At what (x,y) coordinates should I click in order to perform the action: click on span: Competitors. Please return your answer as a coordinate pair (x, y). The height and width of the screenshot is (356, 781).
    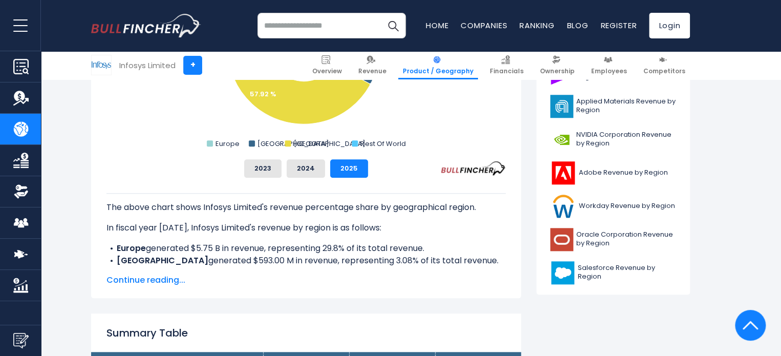
    Looking at the image, I should click on (664, 71).